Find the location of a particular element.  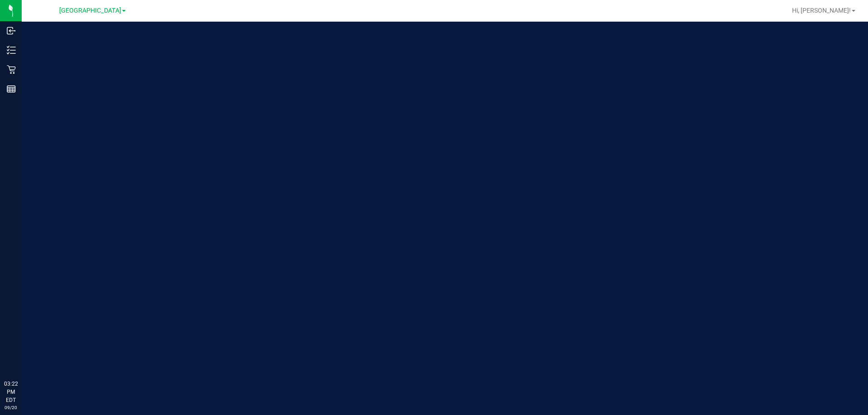

inline-svg: Inbound is located at coordinates (11, 31).